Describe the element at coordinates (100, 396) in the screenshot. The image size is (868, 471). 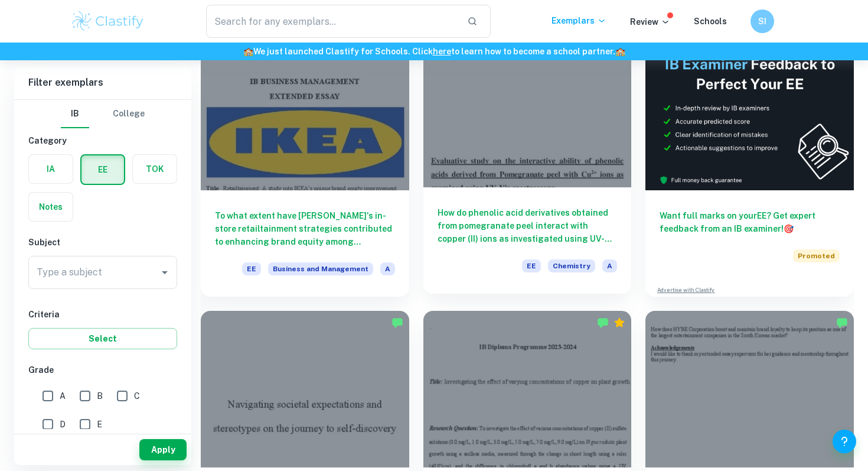
I see `span: B` at that location.